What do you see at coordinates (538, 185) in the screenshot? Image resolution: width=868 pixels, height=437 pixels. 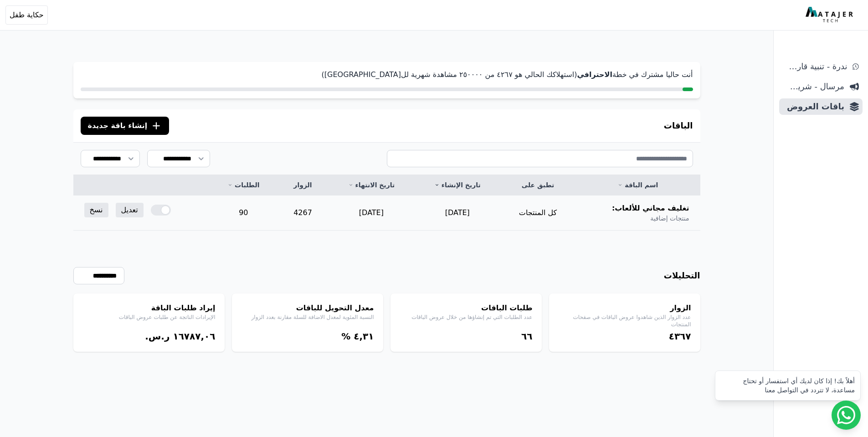 I see `th: تطبق على` at bounding box center [538, 185].